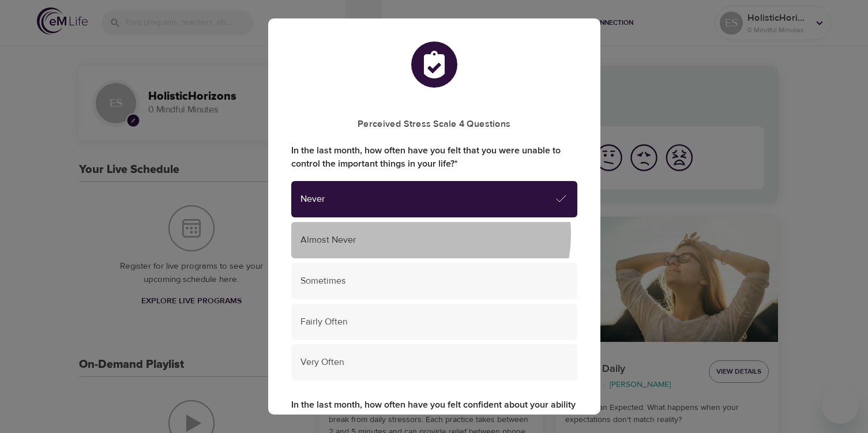 The image size is (868, 433). What do you see at coordinates (435, 322) in the screenshot?
I see `span: Fairly Often` at bounding box center [435, 322].